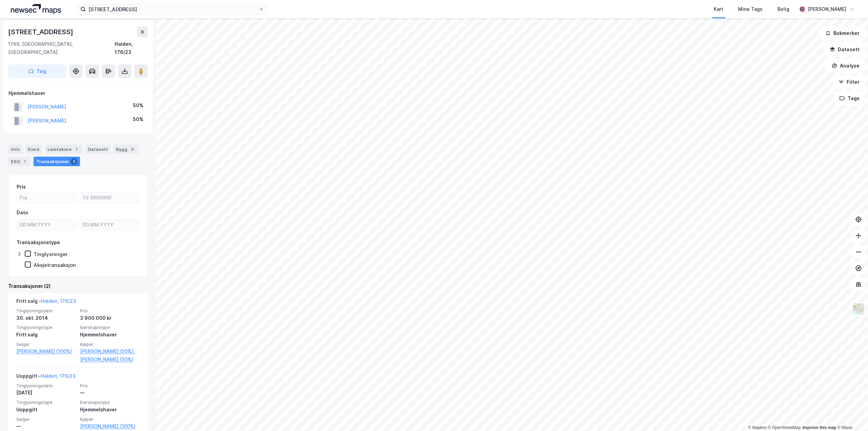 Image resolution: width=868 pixels, height=431 pixels. Describe the element at coordinates (15, 149) in the screenshot. I see `div: Info` at that location.